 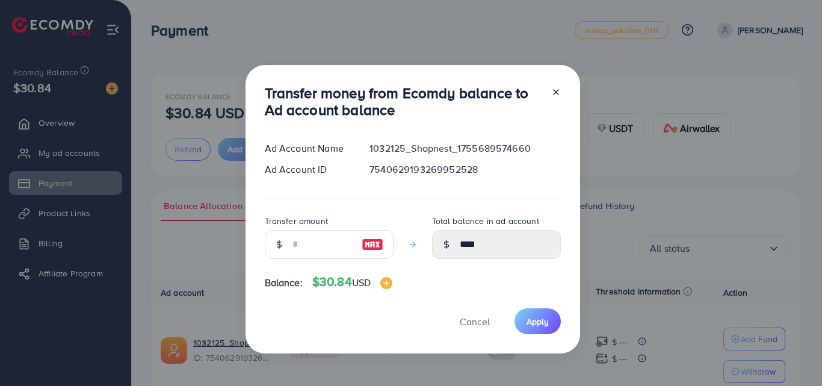 What do you see at coordinates (308, 148) in the screenshot?
I see `div: Ad Account Name` at bounding box center [308, 148].